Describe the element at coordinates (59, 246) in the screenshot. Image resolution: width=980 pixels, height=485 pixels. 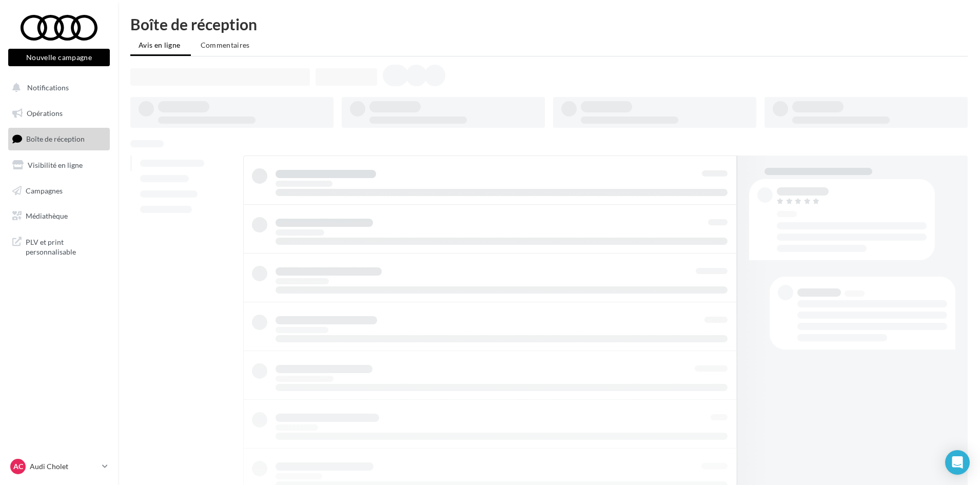
I see `a: PLV et print personnalisable` at that location.